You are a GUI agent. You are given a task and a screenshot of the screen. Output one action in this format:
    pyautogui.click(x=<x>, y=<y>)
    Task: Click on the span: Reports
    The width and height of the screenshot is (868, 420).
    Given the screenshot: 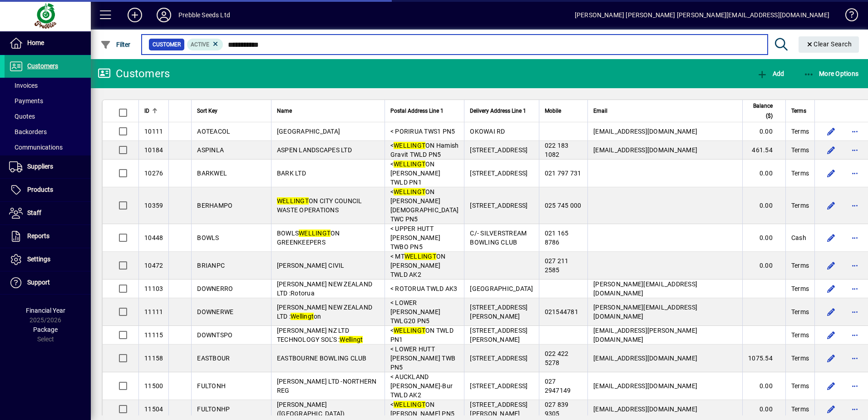 What is the action you would take?
    pyautogui.click(x=38, y=236)
    